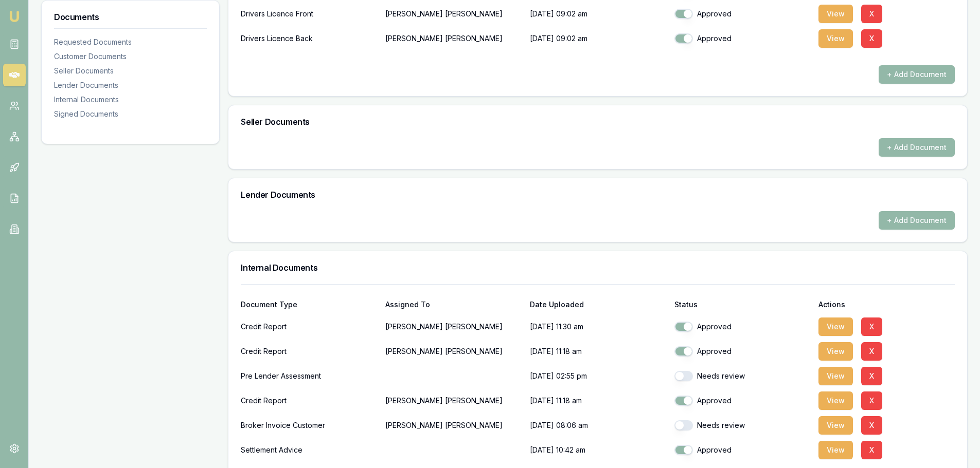 The width and height of the screenshot is (980, 468). I want to click on div: Requested Documents, so click(130, 42).